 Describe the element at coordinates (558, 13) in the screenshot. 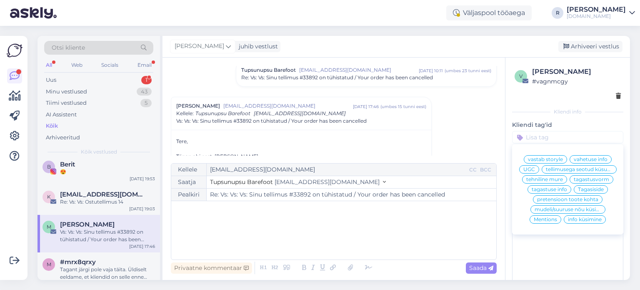

I see `div: R` at that location.